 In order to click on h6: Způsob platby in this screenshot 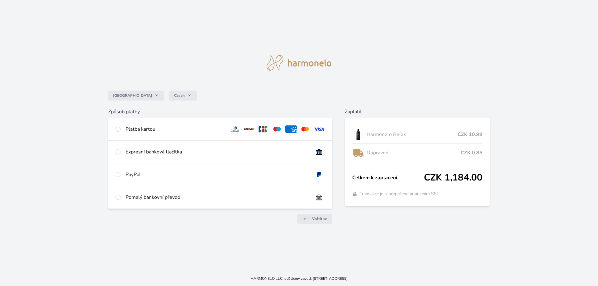, I will do `click(220, 112)`.